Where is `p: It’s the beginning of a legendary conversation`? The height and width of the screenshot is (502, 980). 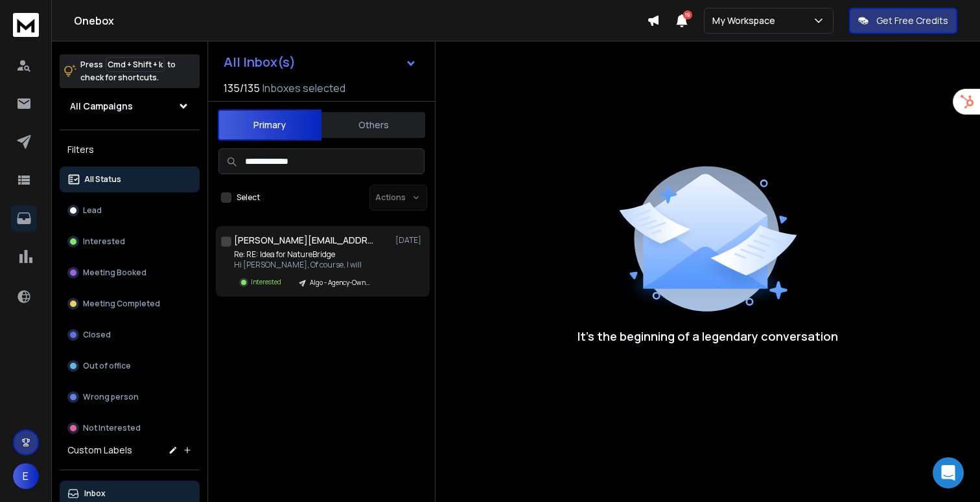
p: It’s the beginning of a legendary conversation is located at coordinates (708, 336).